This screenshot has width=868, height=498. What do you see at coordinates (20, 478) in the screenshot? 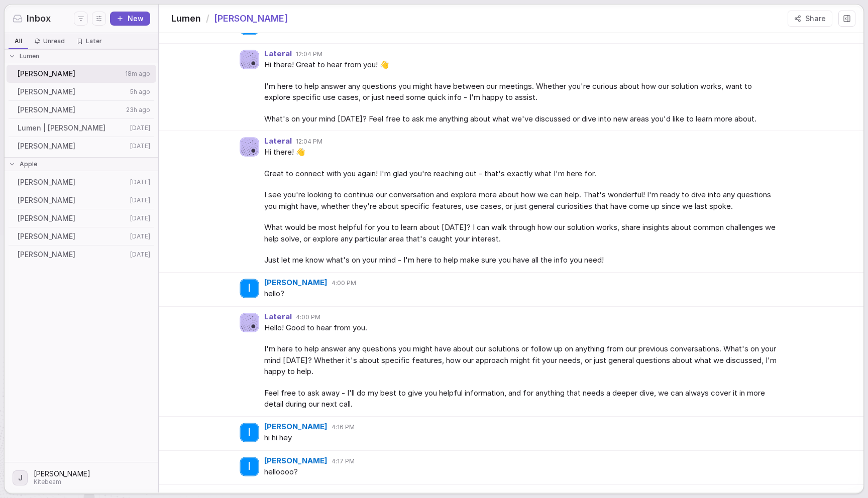
I see `span: J` at bounding box center [20, 478].